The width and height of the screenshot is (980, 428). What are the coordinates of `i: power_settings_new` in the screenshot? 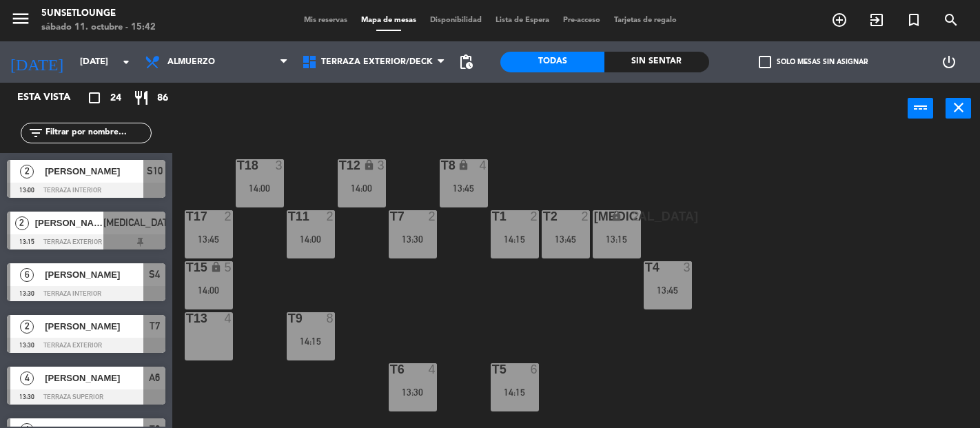 It's located at (949, 62).